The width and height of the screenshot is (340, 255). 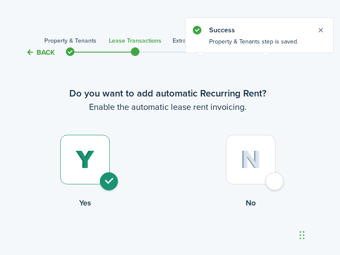 What do you see at coordinates (85, 160) in the screenshot?
I see `img: Yes (selected)` at bounding box center [85, 160].